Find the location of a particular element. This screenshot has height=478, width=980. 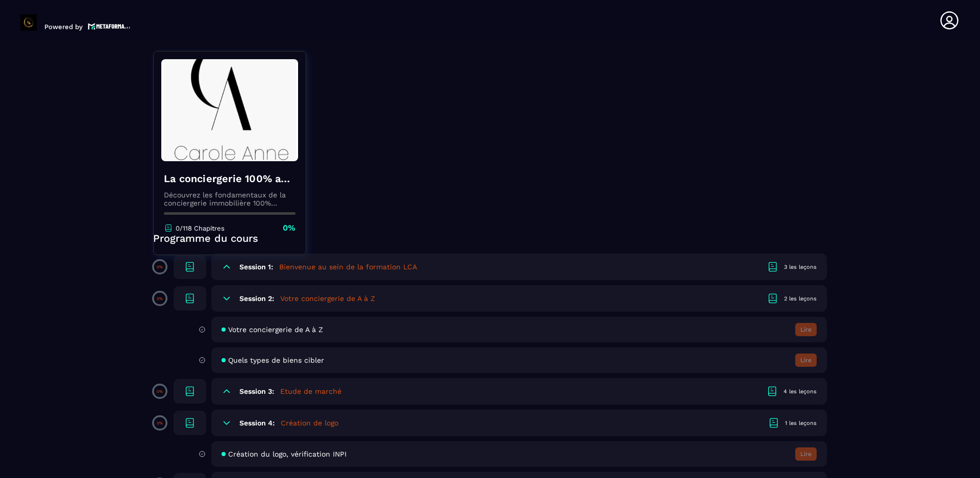

p: Découvrez les fondamentaux de la conciergerie immobilière 100% automatisée. Cette formation est c... is located at coordinates (229, 199).